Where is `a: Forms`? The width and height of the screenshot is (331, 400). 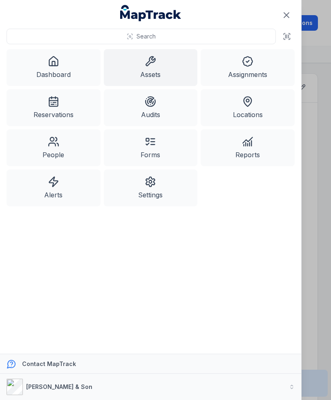
a: Forms is located at coordinates (151, 148).